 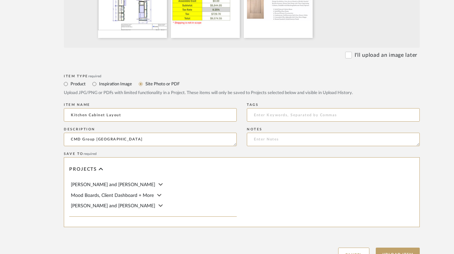 What do you see at coordinates (83, 169) in the screenshot?
I see `span: Projects` at bounding box center [83, 169].